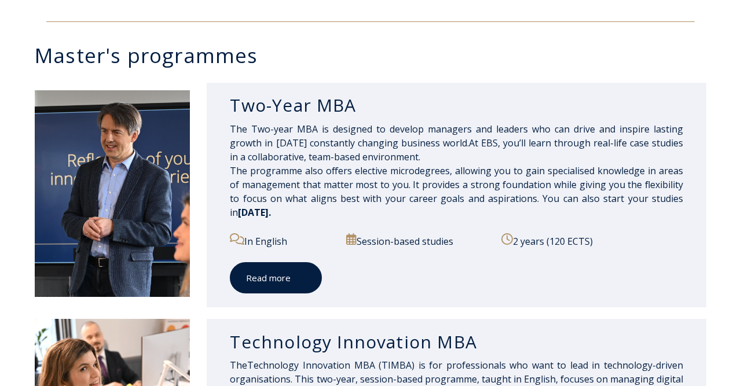 This screenshot has width=741, height=386. What do you see at coordinates (376, 55) in the screenshot?
I see `h3: Master's programmes` at bounding box center [376, 55].